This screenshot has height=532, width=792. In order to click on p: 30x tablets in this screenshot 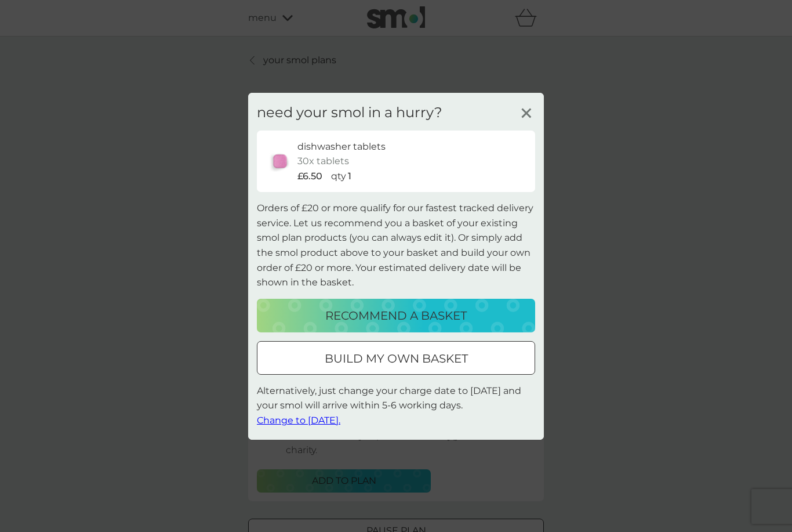, I will do `click(323, 161)`.